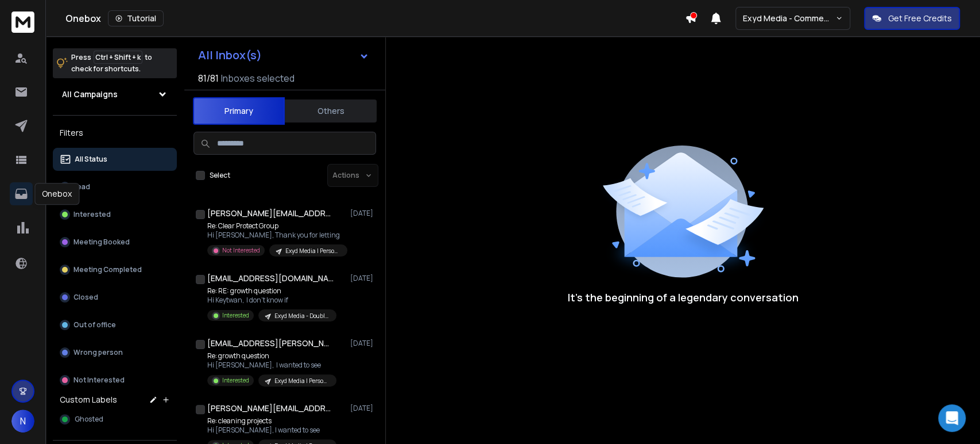 This screenshot has height=444, width=980. I want to click on span: Ghosted, so click(89, 419).